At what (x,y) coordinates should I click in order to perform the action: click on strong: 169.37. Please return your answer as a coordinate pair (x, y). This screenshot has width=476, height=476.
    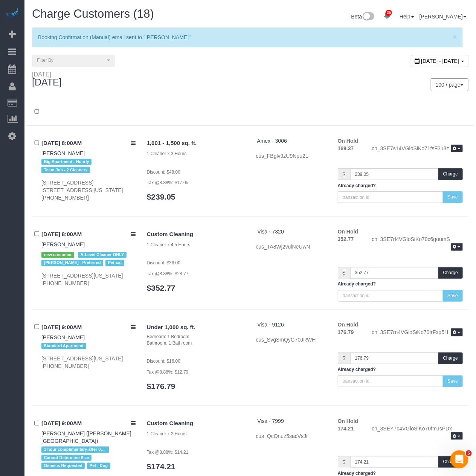
    Looking at the image, I should click on (346, 148).